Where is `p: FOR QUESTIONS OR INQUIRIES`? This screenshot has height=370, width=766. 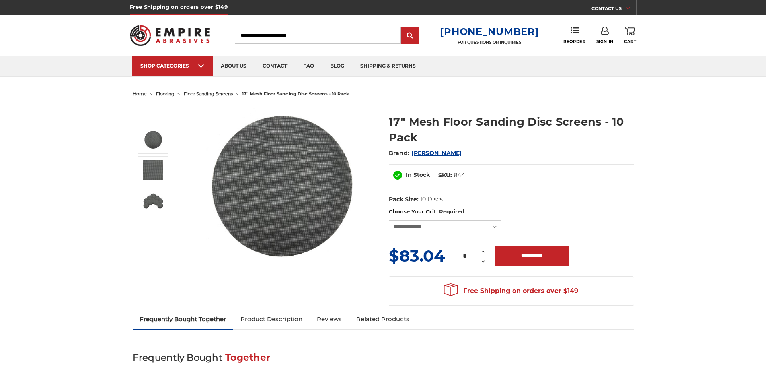 p: FOR QUESTIONS OR INQUIRIES is located at coordinates (490, 42).